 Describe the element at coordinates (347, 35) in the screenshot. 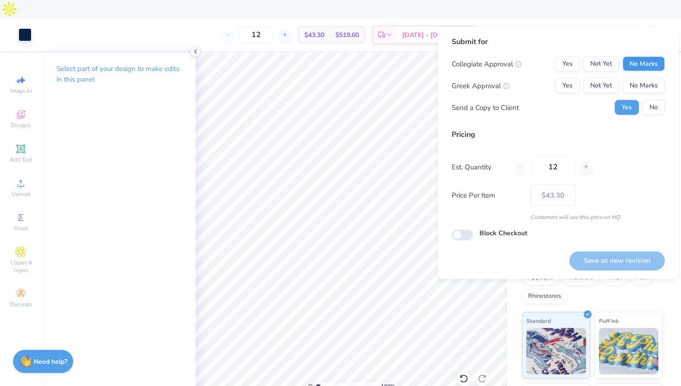

I see `span: $519.60` at that location.